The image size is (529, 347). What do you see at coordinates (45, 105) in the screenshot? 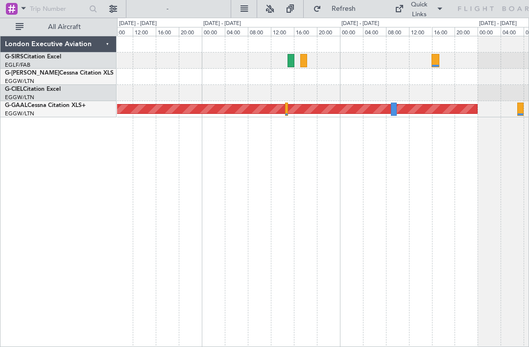
I see `a: G-GAALCessna Citation XLS+` at bounding box center [45, 105].